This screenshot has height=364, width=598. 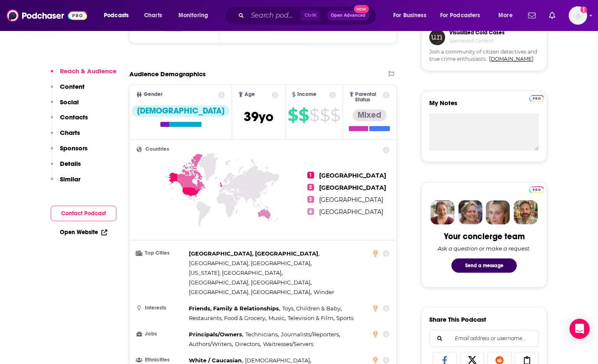 I want to click on button: Details, so click(x=66, y=167).